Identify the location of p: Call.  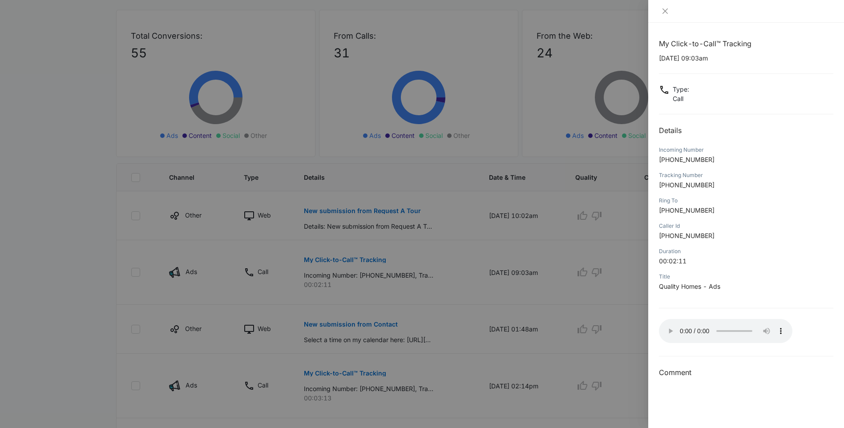
(681, 98).